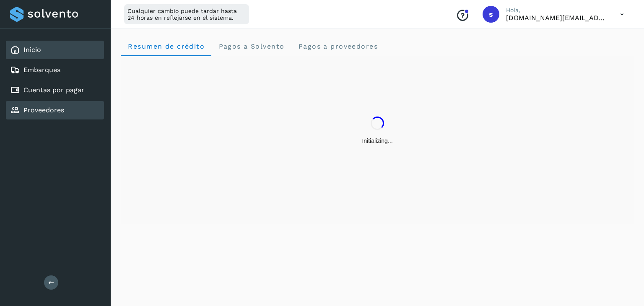  Describe the element at coordinates (251, 46) in the screenshot. I see `span: Pagos a Solvento` at that location.